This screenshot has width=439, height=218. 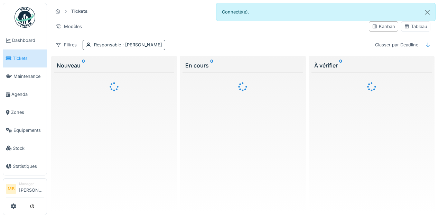 I want to click on span: Maintenance, so click(x=29, y=76).